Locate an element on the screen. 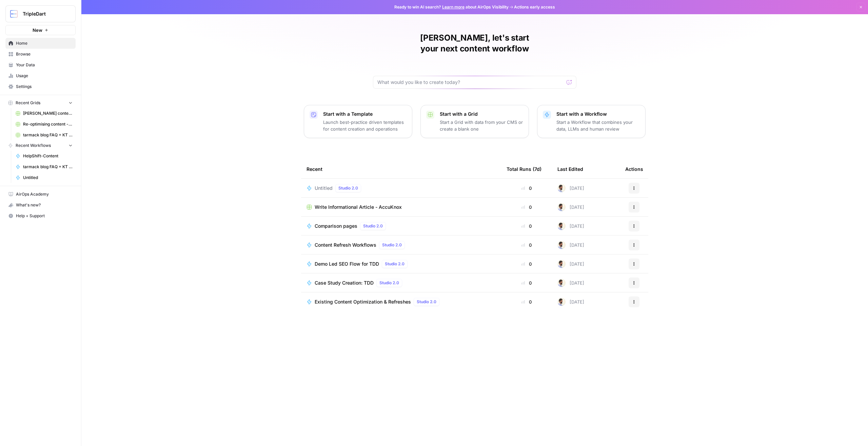  span: Re-optimising content - revenuegrid Grid is located at coordinates (48, 124).